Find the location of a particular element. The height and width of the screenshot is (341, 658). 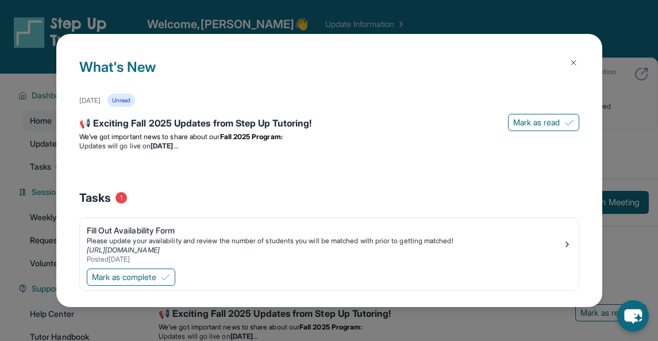

div: Unread is located at coordinates (121, 100).